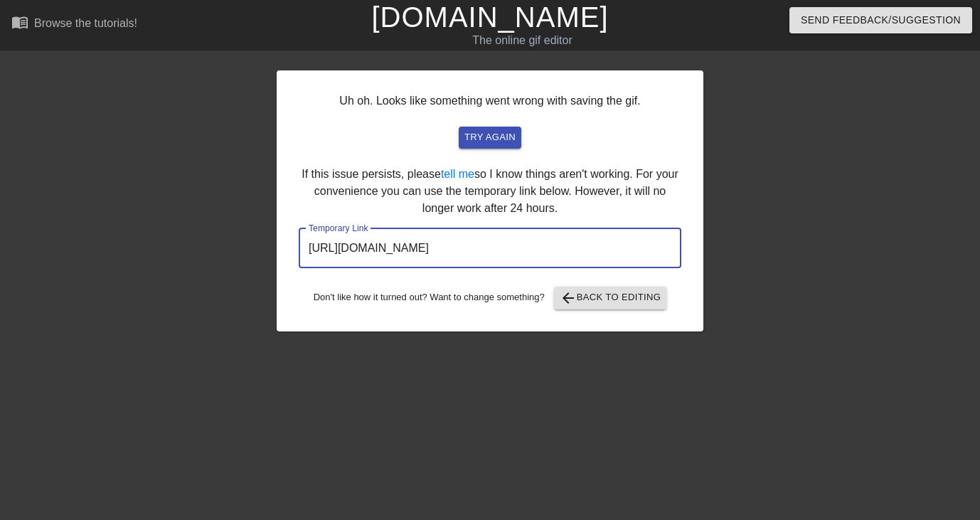 This screenshot has width=980, height=520. Describe the element at coordinates (569, 298) in the screenshot. I see `span: arrow_back` at that location.